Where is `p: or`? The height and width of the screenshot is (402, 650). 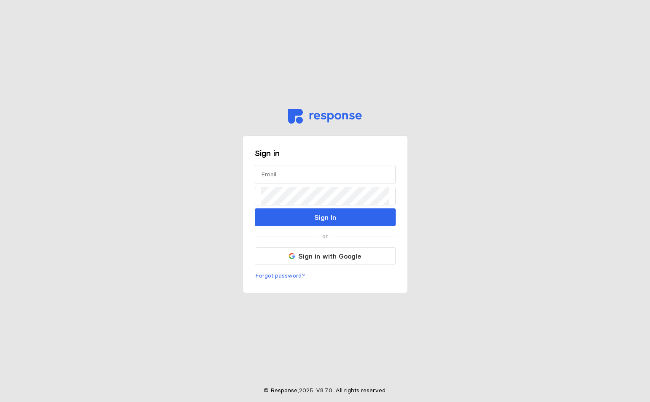
p: or is located at coordinates (325, 237).